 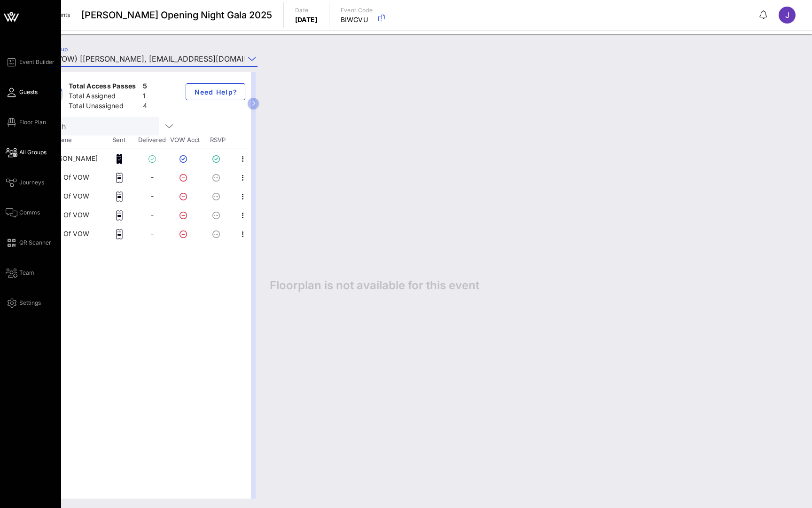 What do you see at coordinates (104, 87) in the screenshot?
I see `div: Total Access Passes` at bounding box center [104, 87].